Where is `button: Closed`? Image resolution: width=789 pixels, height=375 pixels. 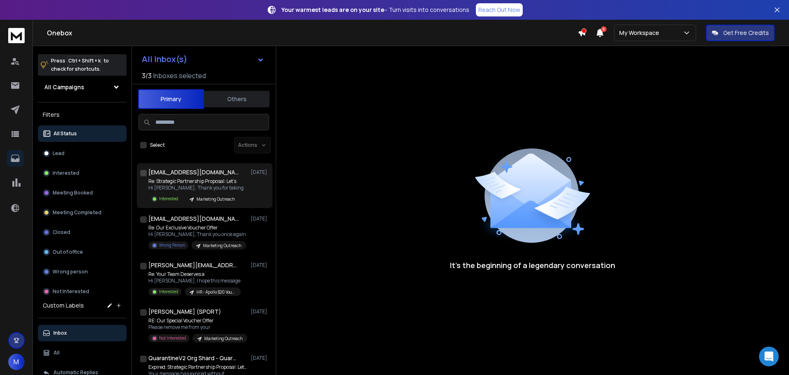 button: Closed is located at coordinates (82, 232).